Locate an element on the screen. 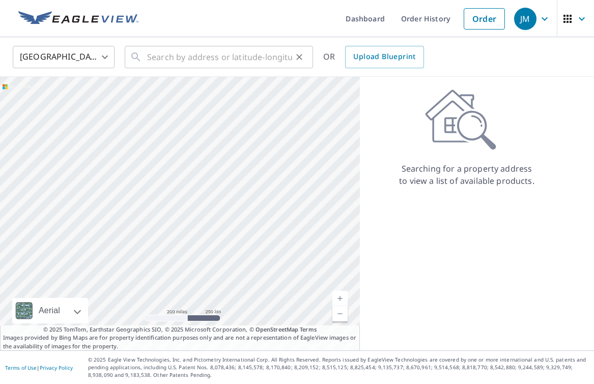 The image size is (594, 384). button: Clear is located at coordinates (299, 57).